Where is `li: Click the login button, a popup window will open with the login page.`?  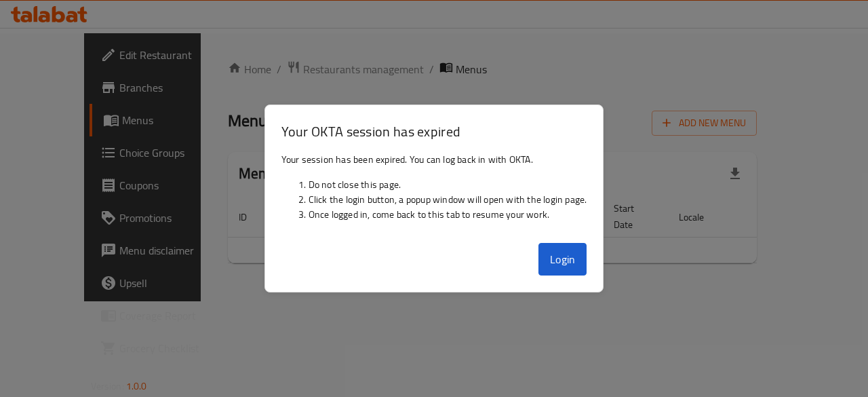 li: Click the login button, a popup window will open with the login page. is located at coordinates (447, 200).